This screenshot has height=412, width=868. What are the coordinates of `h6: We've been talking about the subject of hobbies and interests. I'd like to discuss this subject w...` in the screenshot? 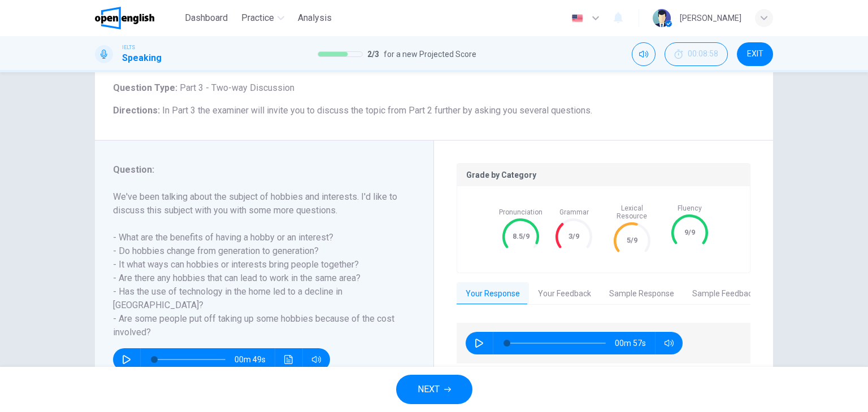 It's located at (257, 265).